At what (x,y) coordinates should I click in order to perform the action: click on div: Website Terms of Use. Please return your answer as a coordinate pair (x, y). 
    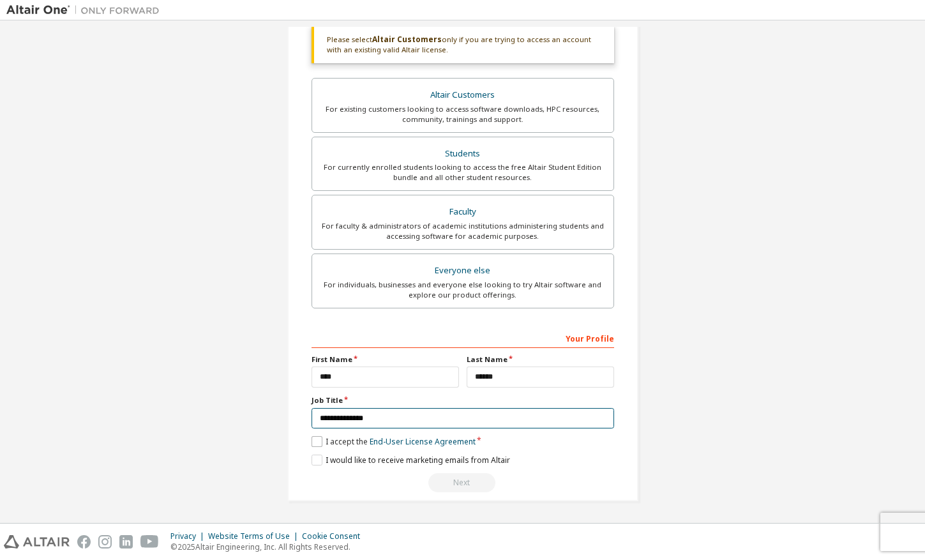
    Looking at the image, I should click on (255, 536).